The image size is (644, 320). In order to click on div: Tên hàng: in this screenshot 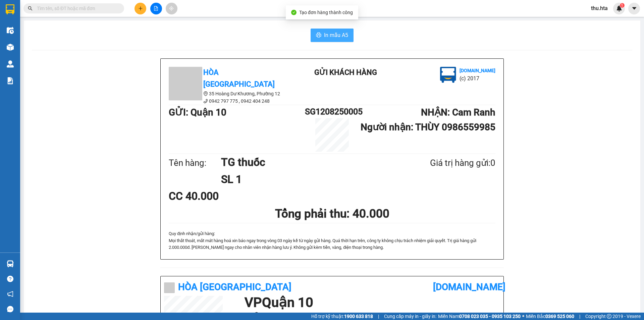, I will do `click(195, 163)`.